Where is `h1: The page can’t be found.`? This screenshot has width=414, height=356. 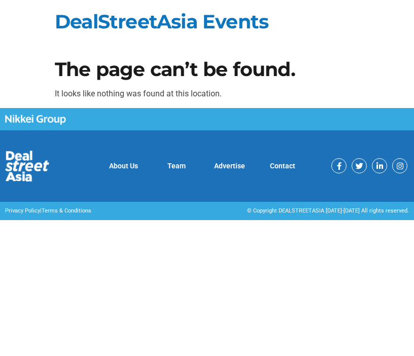 h1: The page can’t be found. is located at coordinates (207, 69).